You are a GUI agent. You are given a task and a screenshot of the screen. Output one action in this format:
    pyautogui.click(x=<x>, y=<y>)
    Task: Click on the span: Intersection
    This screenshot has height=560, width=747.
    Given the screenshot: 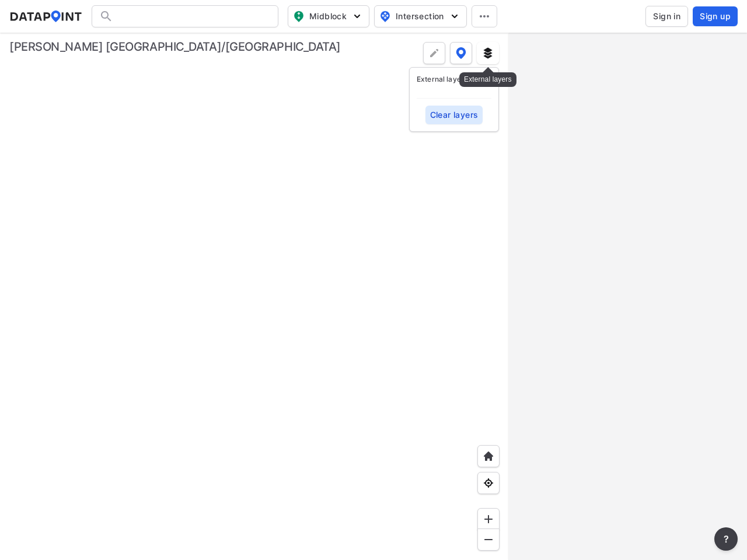 What is the action you would take?
    pyautogui.click(x=419, y=16)
    